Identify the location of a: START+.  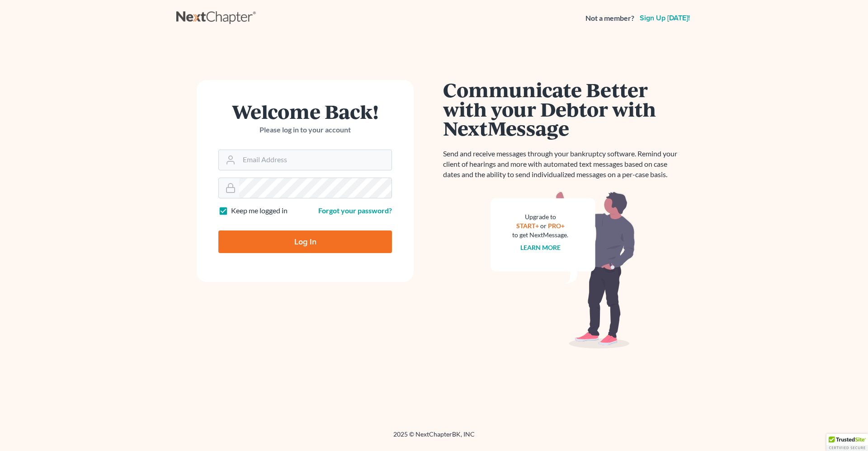
(528, 226).